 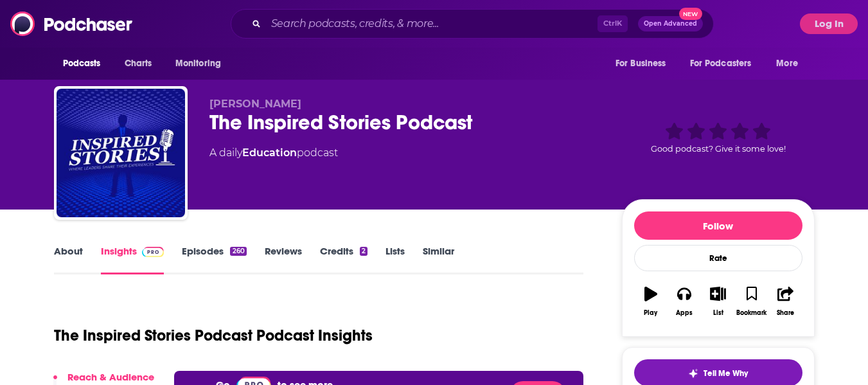 What do you see at coordinates (612, 24) in the screenshot?
I see `span: Ctrl K` at bounding box center [612, 24].